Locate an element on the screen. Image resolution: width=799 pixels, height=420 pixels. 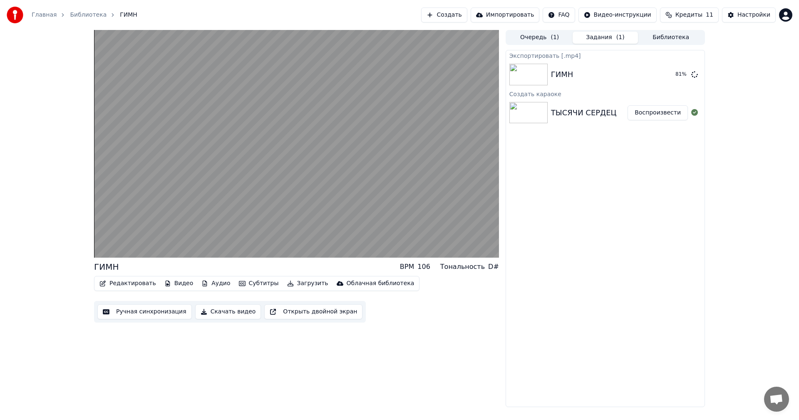
span: ГИМН is located at coordinates (129, 15).